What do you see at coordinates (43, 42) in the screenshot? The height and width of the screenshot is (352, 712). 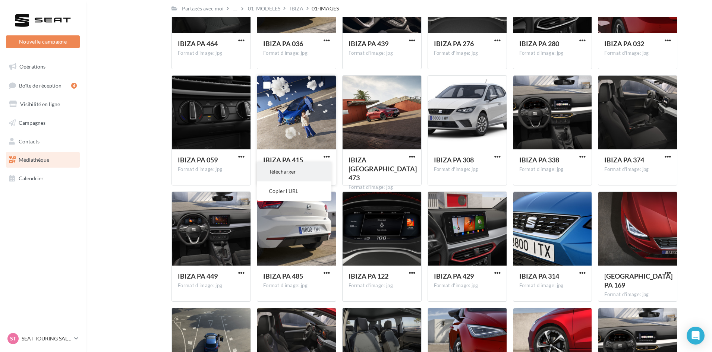 I see `button: Nouvelle campagne` at bounding box center [43, 42].